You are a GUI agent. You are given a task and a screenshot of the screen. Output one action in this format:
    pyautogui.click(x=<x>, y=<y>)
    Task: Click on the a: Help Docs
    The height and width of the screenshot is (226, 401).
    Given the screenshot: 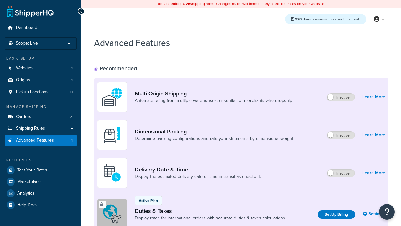 What is the action you would take?
    pyautogui.click(x=41, y=205)
    